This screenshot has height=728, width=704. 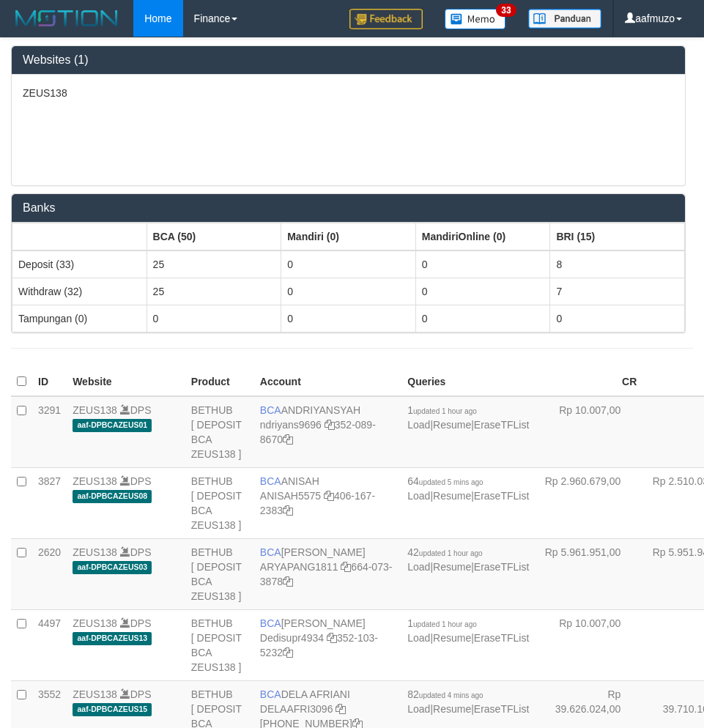 I want to click on a: Copy ANISAH5575 to clipboard, so click(x=329, y=496).